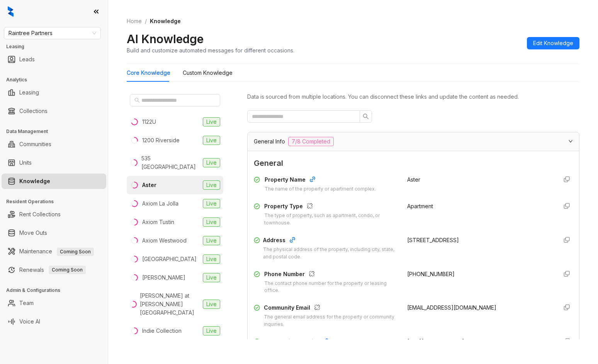  I want to click on a: Communities, so click(35, 144).